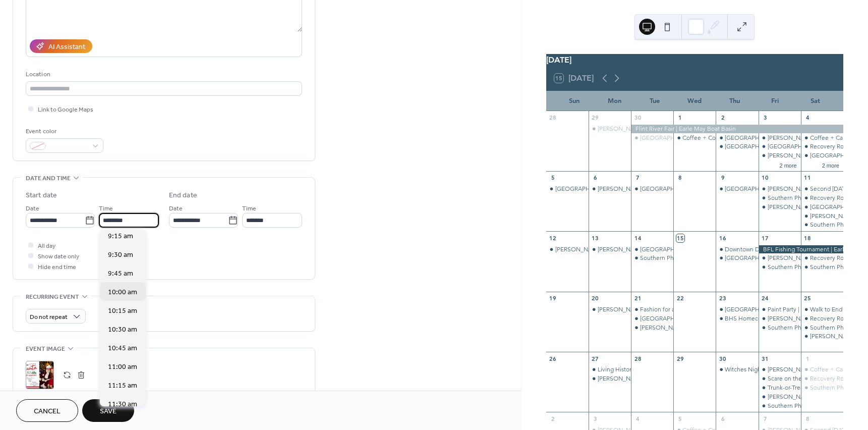 This screenshot has height=430, width=868. Describe the element at coordinates (808, 178) in the screenshot. I see `div: 11` at that location.